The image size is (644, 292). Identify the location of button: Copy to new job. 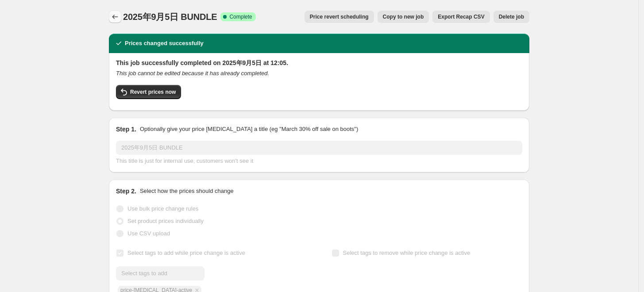
(403, 17).